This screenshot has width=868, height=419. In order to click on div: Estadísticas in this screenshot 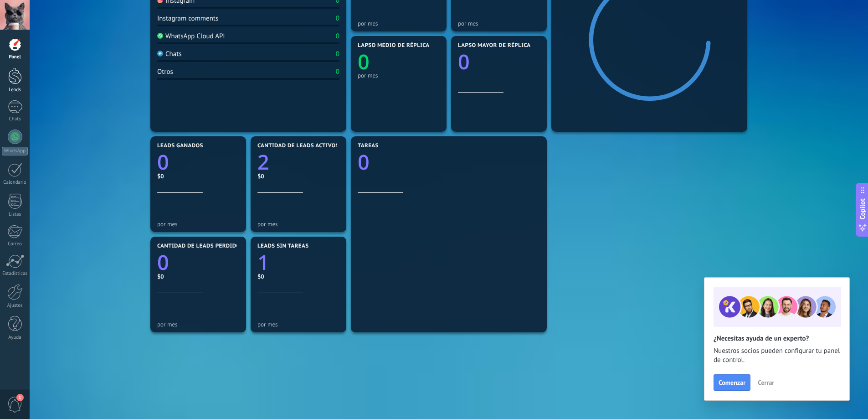, I will do `click(15, 273)`.